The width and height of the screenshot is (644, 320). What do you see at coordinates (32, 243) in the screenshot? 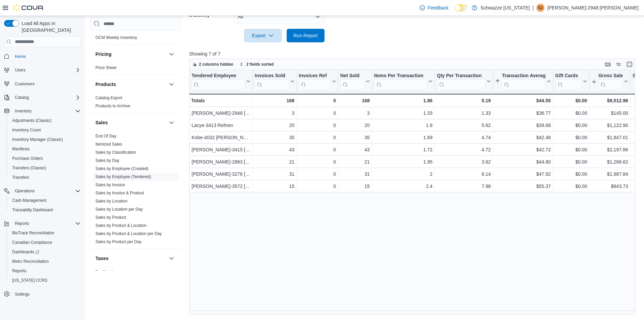
I see `a: Canadian Compliance` at bounding box center [32, 243].